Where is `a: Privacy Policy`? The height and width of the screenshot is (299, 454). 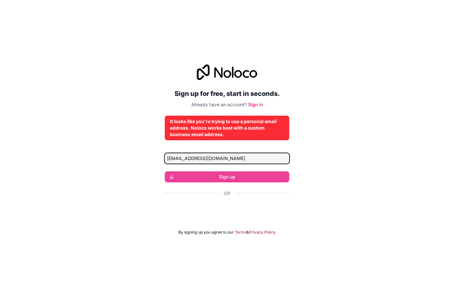
a: Privacy Policy is located at coordinates (262, 233).